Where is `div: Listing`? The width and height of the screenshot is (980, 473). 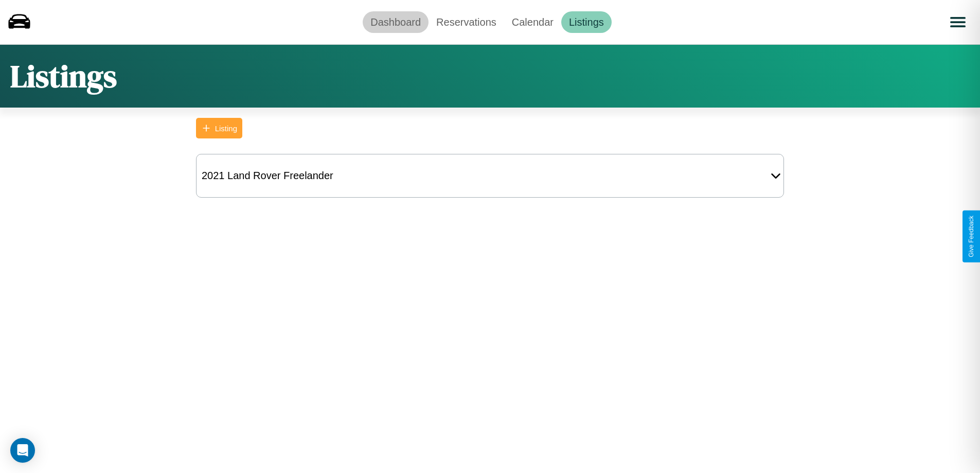 div: Listing is located at coordinates (226, 128).